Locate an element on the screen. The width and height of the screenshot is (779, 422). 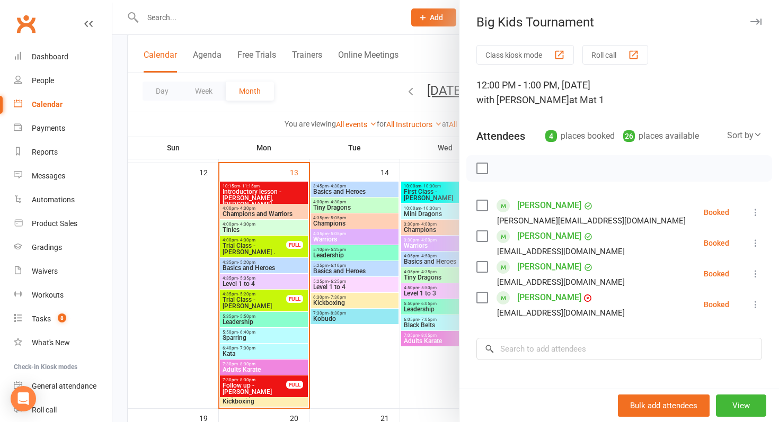
div: Roll call is located at coordinates (44, 410).